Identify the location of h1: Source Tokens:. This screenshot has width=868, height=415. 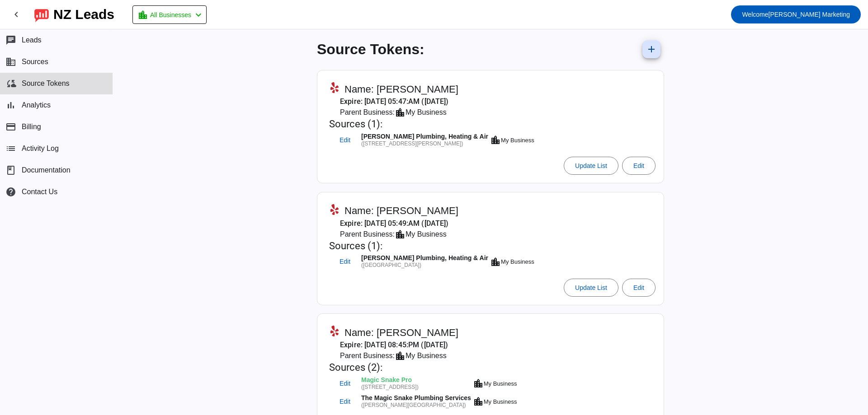
(371, 49).